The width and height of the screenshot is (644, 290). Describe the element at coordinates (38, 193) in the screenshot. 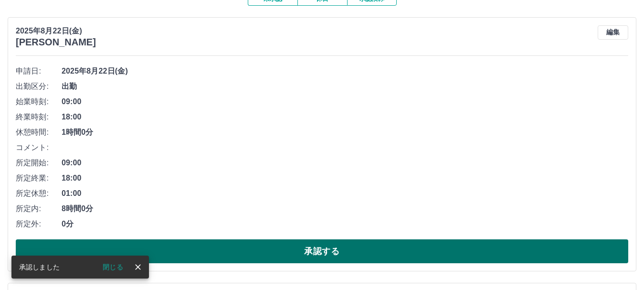

I see `span: 所定休憩:` at that location.